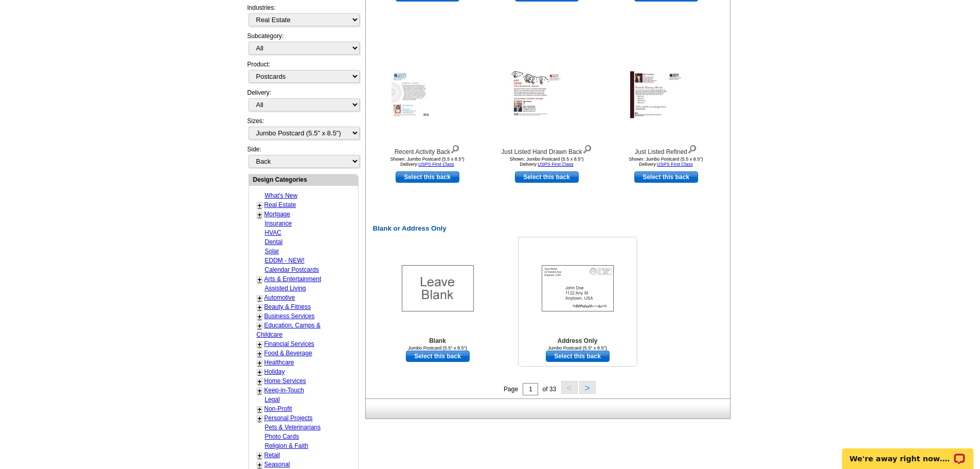  I want to click on div: Recent Activity Back, so click(428, 149).